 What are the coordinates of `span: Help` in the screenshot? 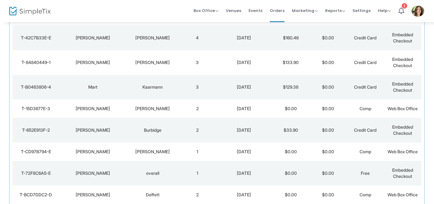 It's located at (384, 10).